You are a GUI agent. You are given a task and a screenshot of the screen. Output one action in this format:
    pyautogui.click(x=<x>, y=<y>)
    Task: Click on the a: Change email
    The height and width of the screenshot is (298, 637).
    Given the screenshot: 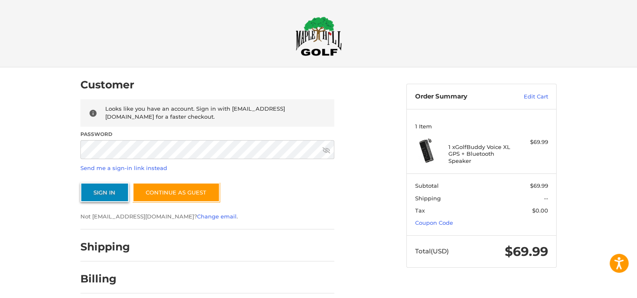 What is the action you would take?
    pyautogui.click(x=217, y=216)
    